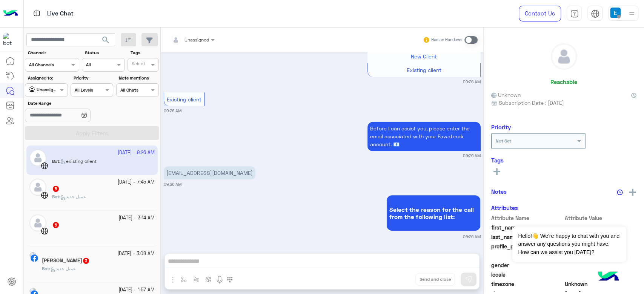 This screenshot has width=644, height=294. I want to click on span: last_name, so click(527, 236).